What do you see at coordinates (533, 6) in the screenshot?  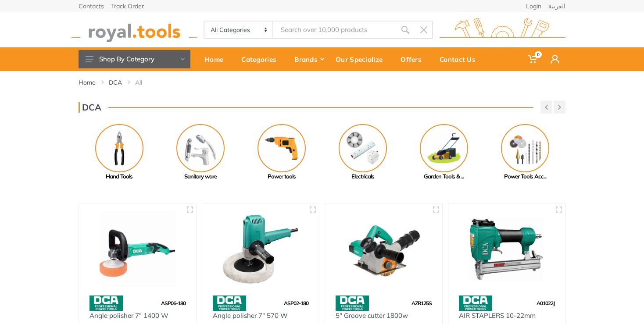 I see `a: Login` at bounding box center [533, 6].